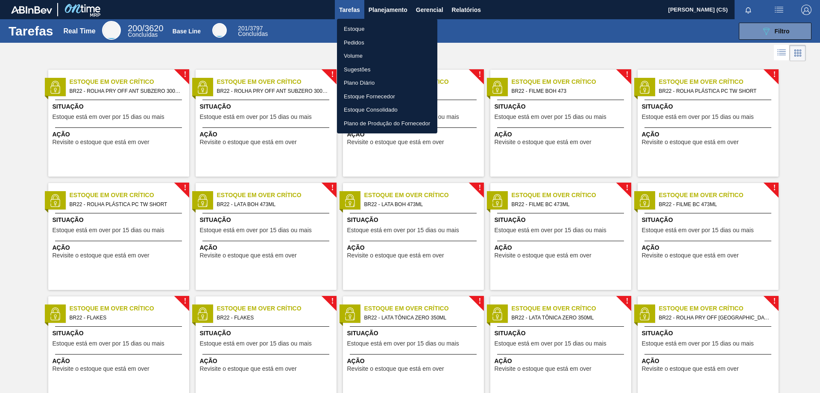 This screenshot has height=393, width=820. I want to click on a: Plano Diário, so click(387, 83).